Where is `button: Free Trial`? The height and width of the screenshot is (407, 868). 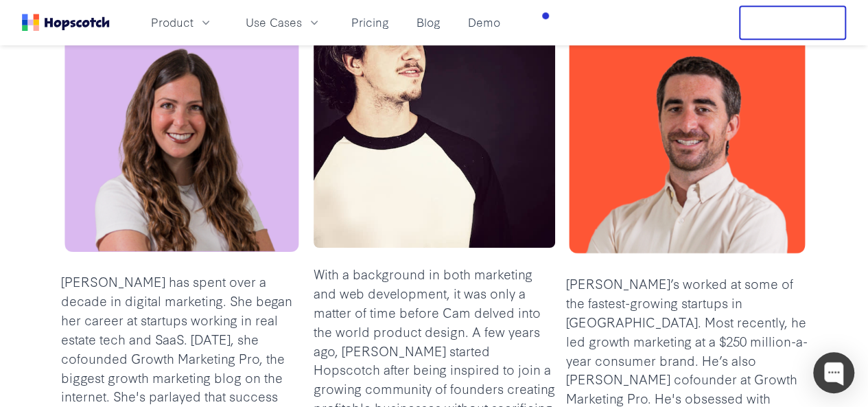
button: Free Trial is located at coordinates (792, 23).